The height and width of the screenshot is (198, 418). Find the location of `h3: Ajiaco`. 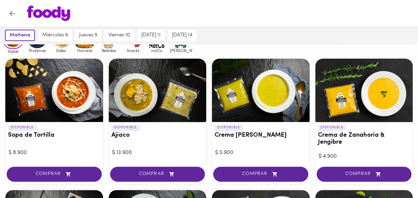

h3: Ajiaco is located at coordinates (158, 135).